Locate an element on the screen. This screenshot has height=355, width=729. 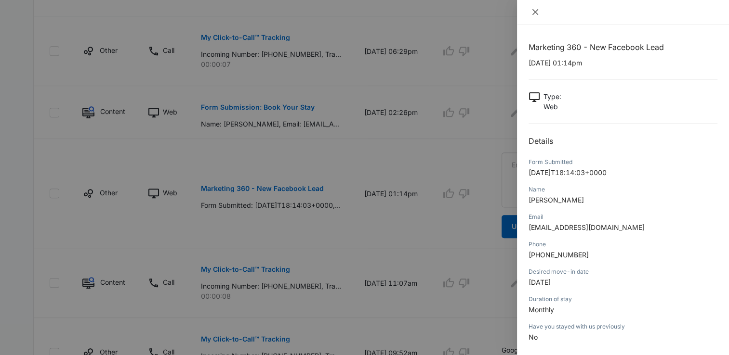
span: close is located at coordinates (535, 12).